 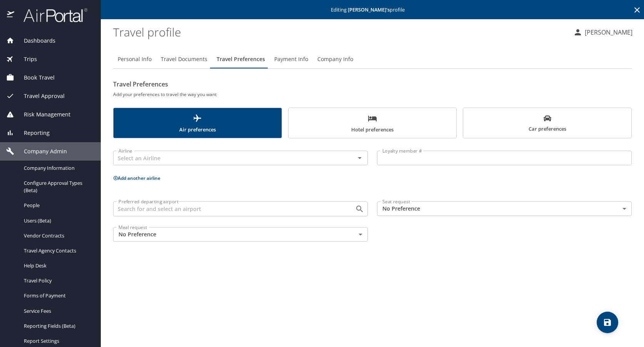 I want to click on span: Report Settings, so click(x=58, y=341).